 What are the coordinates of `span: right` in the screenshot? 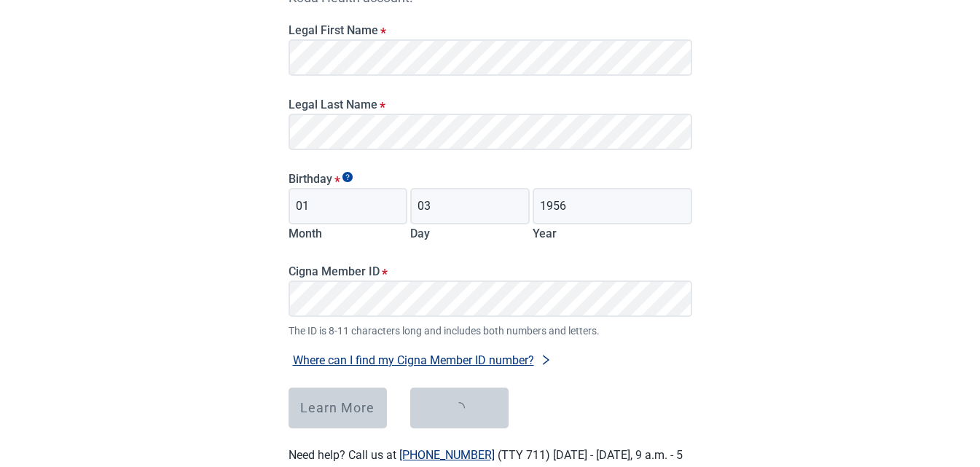 It's located at (545, 360).